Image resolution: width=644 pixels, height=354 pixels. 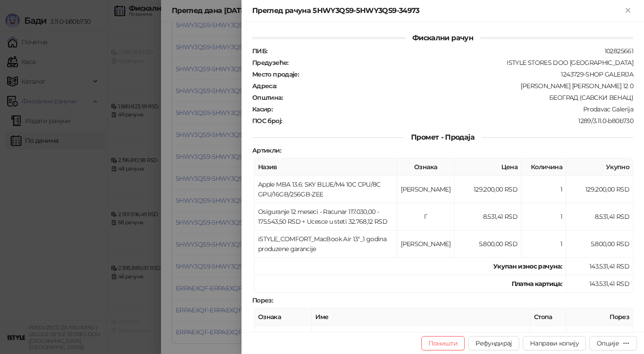 I want to click on div: Prodavac Galerija, so click(x=454, y=109).